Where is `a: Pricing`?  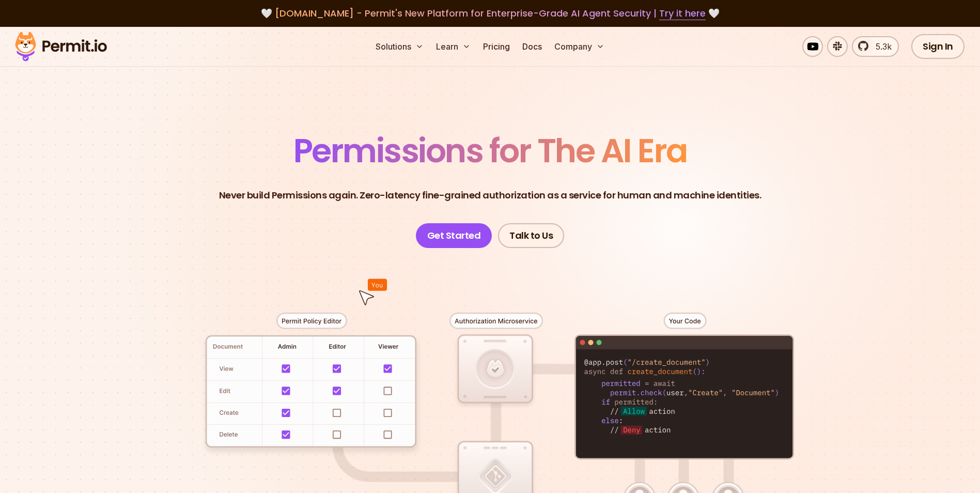 a: Pricing is located at coordinates (496, 47).